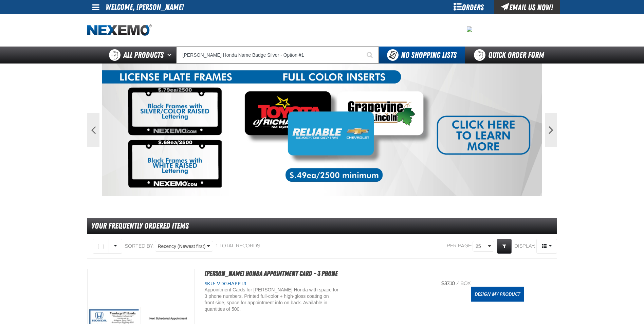 The width and height of the screenshot is (644, 324). I want to click on button: Rows selection options, so click(116, 246).